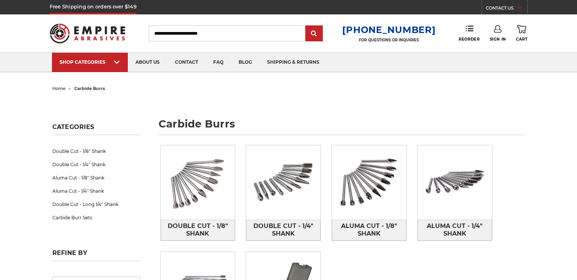 Image resolution: width=577 pixels, height=280 pixels. I want to click on h5: Categories, so click(96, 129).